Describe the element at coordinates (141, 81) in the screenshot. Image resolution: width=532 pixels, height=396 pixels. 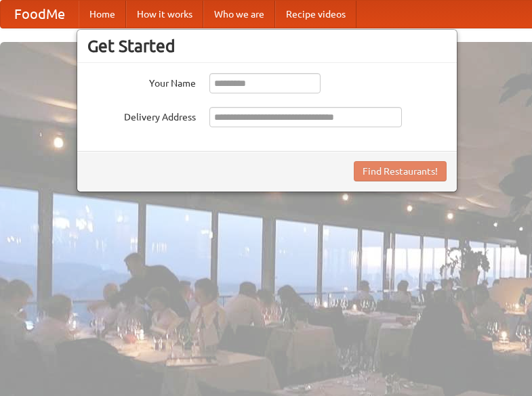
I see `label: Your Name` at that location.